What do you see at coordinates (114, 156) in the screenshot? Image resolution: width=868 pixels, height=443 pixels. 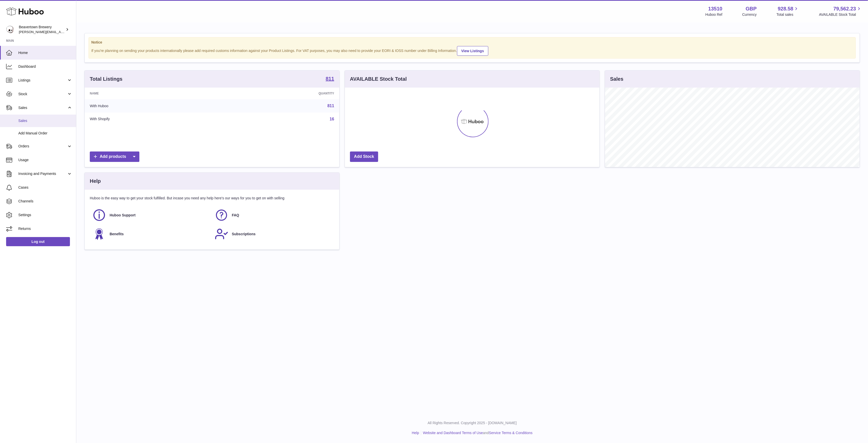 I see `a: Add products` at bounding box center [114, 156].